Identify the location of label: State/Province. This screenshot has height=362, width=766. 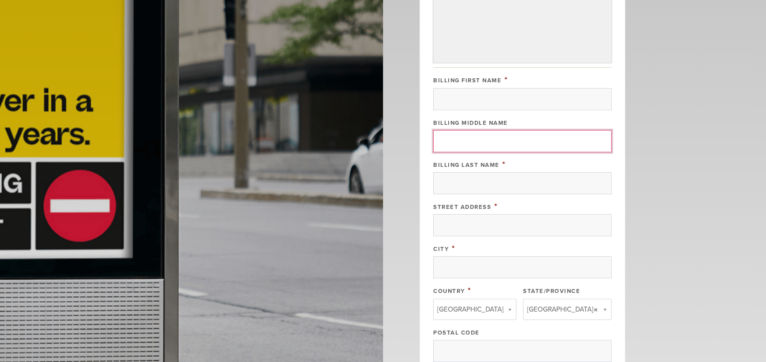
(551, 291).